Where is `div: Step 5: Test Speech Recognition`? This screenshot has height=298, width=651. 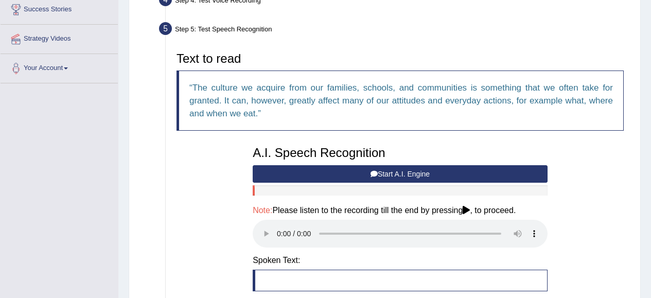
div: Step 5: Test Speech Recognition is located at coordinates (395, 30).